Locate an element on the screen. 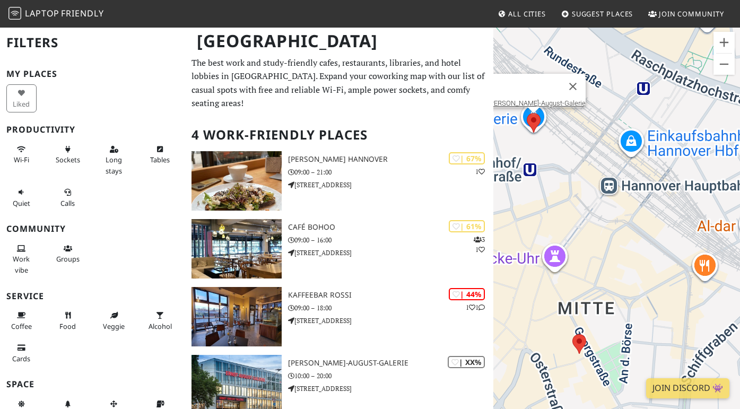  h3: Community is located at coordinates (92, 229).